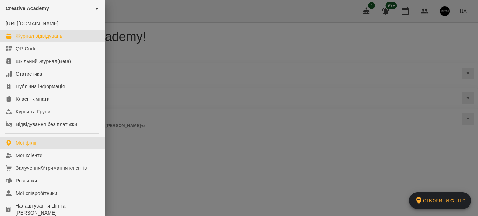 Image resolution: width=478 pixels, height=216 pixels. I want to click on div: Журнал відвідувань, so click(39, 36).